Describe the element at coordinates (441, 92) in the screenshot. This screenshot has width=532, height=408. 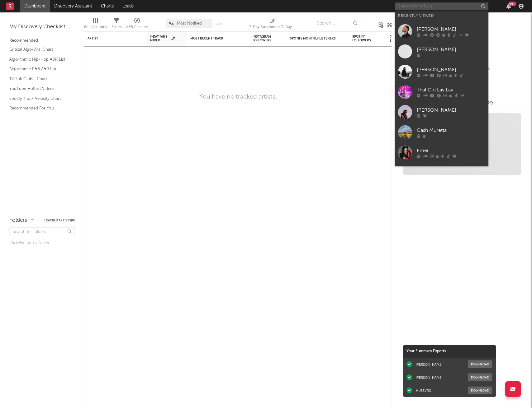
I see `a: That Girl Lay Lay` at that location.